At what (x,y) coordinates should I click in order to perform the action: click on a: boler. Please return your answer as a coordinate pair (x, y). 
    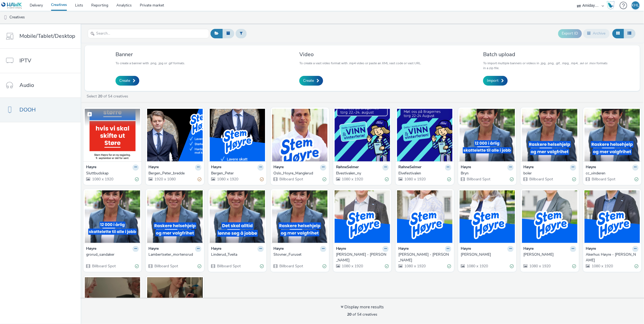
    Looking at the image, I should click on (550, 173).